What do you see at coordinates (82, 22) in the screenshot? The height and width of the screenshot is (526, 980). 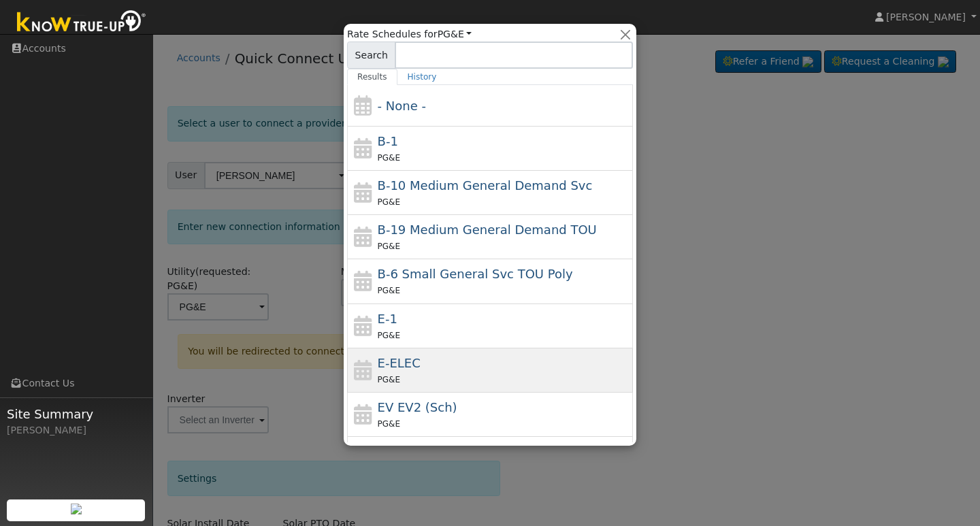 I see `img: Know True-Up` at bounding box center [82, 22].